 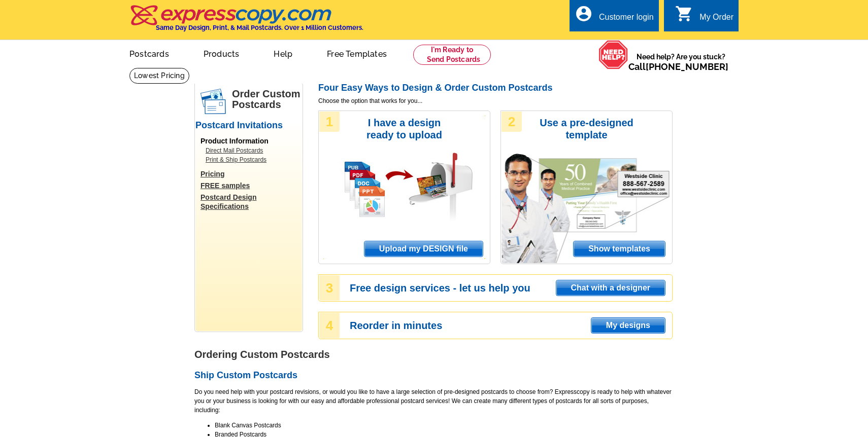 What do you see at coordinates (267, 99) in the screenshot?
I see `h1: Order Custom Postcards` at bounding box center [267, 99].